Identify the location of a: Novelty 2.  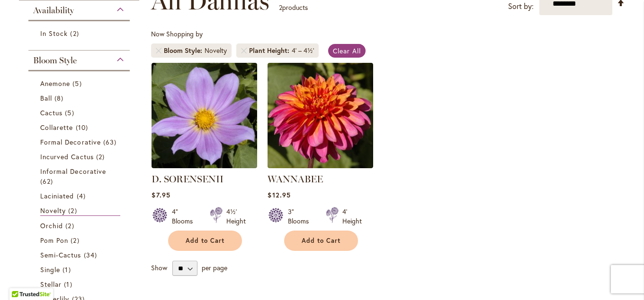
(80, 211).